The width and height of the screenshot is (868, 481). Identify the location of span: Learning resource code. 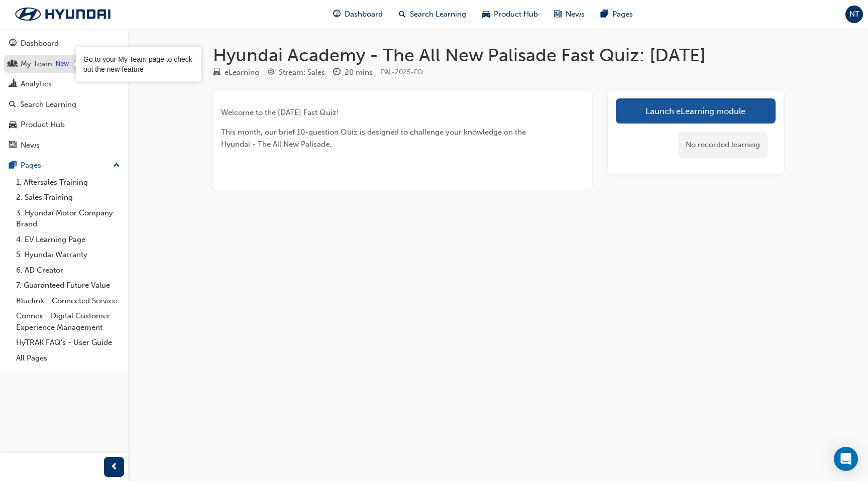
(401, 72).